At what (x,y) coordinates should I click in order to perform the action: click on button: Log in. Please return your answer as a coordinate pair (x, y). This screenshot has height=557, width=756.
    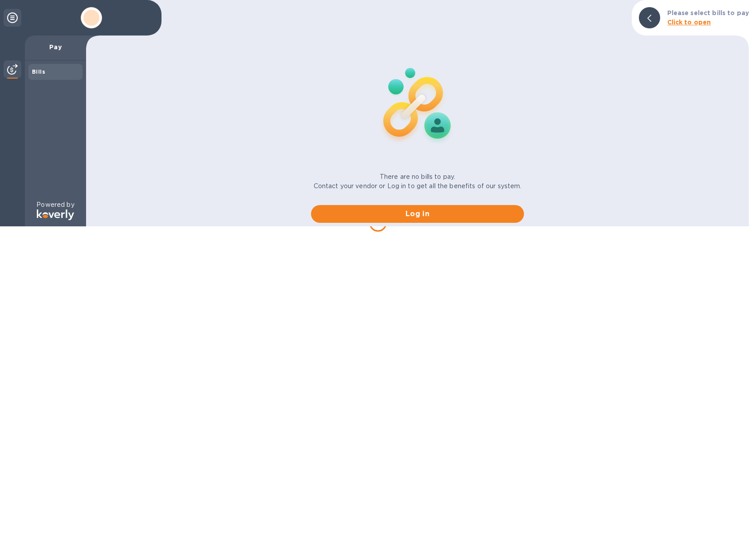
    Looking at the image, I should click on (417, 214).